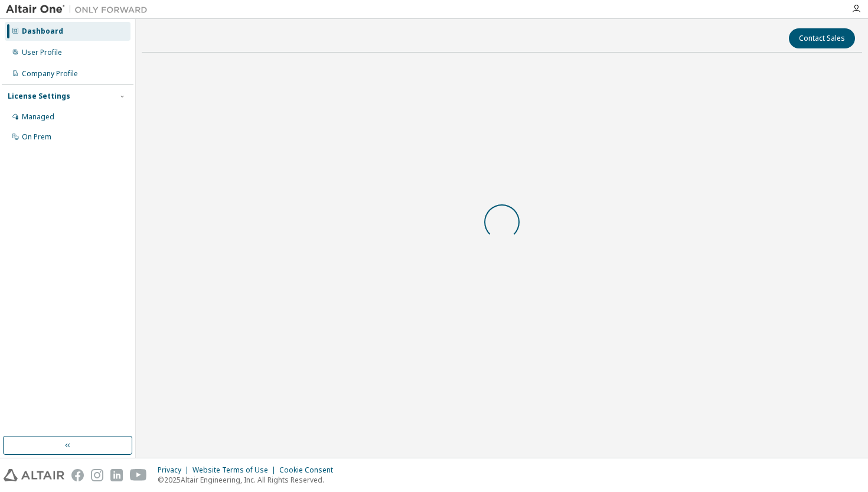  What do you see at coordinates (249, 479) in the screenshot?
I see `p: © 2025 Altair Engineering, Inc. All Rights Reserved.` at bounding box center [249, 479].